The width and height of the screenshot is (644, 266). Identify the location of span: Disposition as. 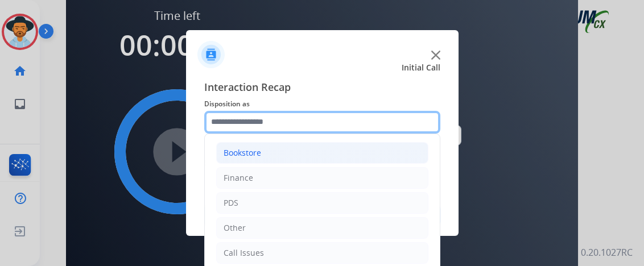
(322, 104).